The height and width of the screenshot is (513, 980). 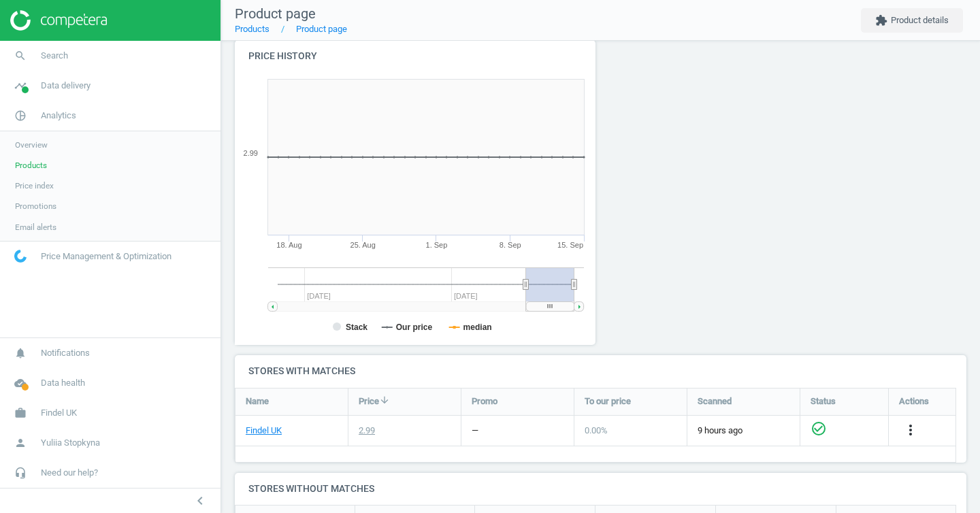 What do you see at coordinates (21, 353) in the screenshot?
I see `i: notifications` at bounding box center [21, 353].